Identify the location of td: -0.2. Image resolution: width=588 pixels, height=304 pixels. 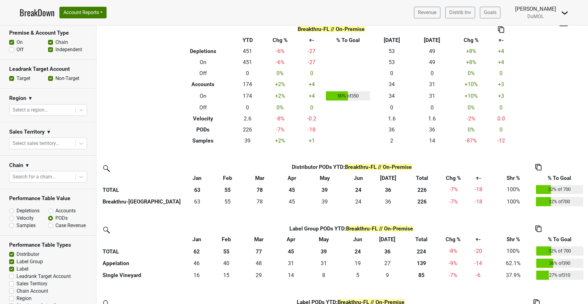
(311, 118).